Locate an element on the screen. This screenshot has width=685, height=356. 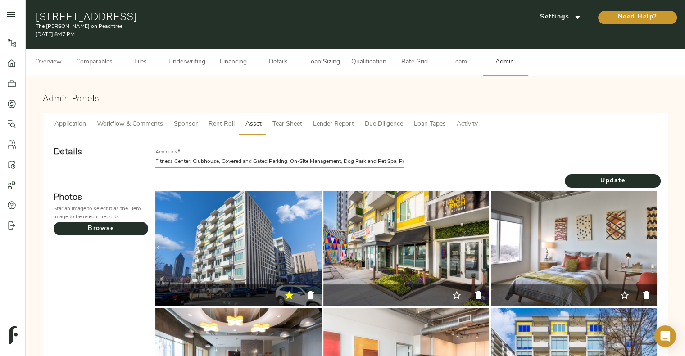
button: Settings is located at coordinates (560, 17).